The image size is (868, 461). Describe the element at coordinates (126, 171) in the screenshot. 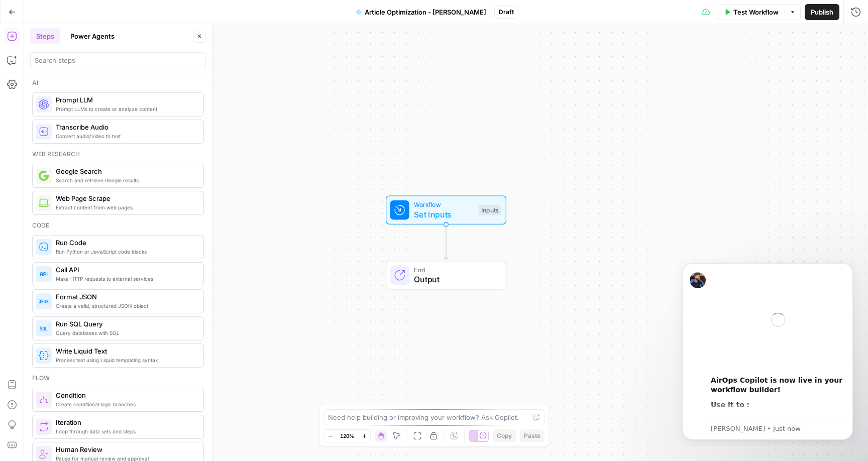

I see `span: Google Search` at that location.